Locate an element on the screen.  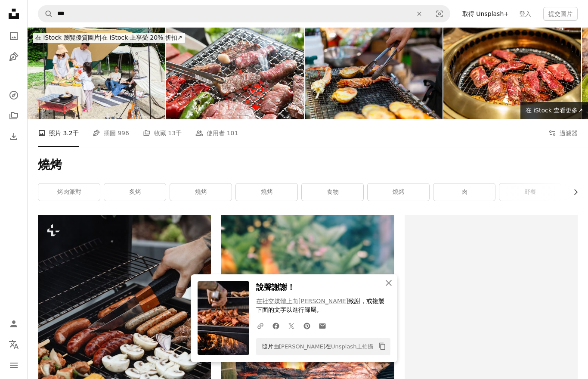
button: 語言 is located at coordinates (14, 345).